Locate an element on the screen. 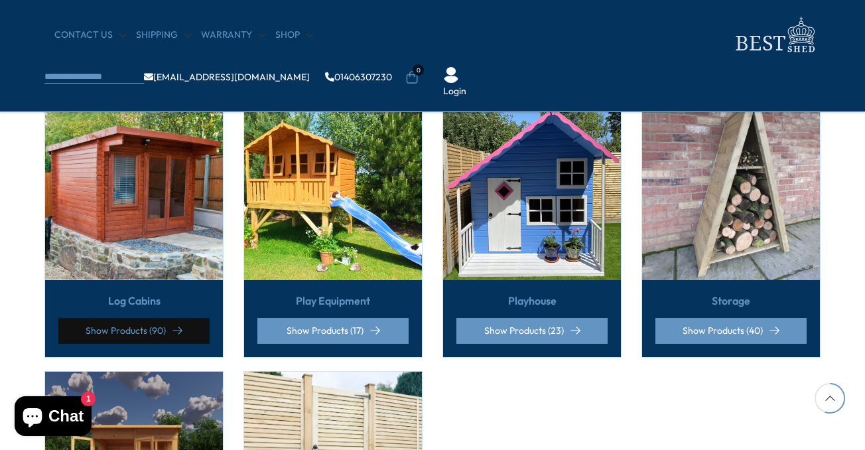 The width and height of the screenshot is (865, 450). a: Show Products (23) is located at coordinates (532, 330).